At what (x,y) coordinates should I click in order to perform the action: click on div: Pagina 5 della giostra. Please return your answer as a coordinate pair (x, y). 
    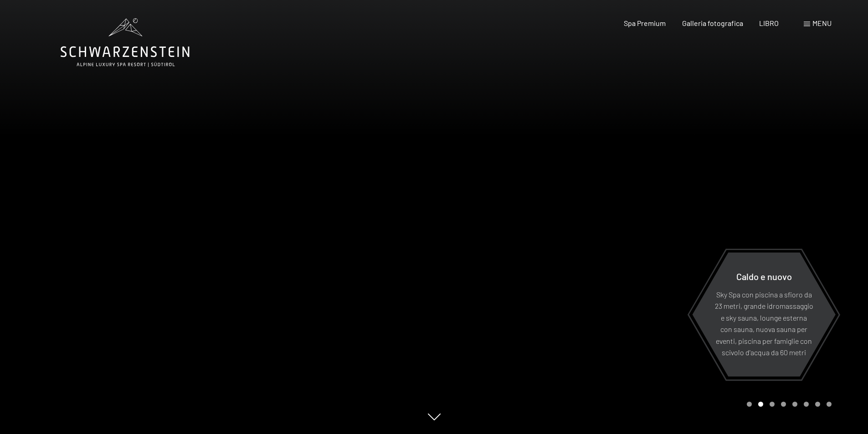
    Looking at the image, I should click on (795, 404).